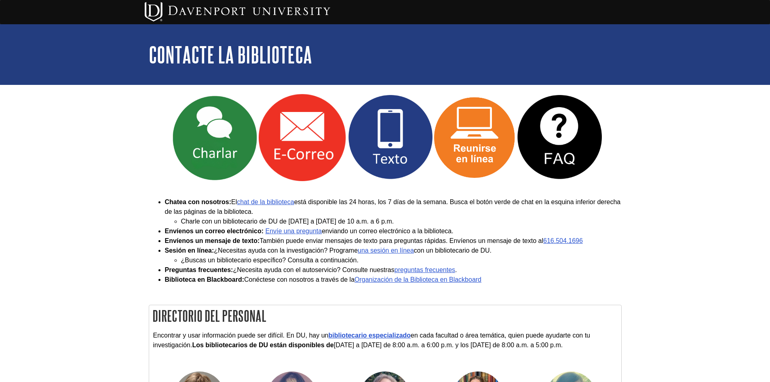 This screenshot has height=382, width=770. Describe the element at coordinates (425, 270) in the screenshot. I see `a: preguntas frecuentes` at that location.